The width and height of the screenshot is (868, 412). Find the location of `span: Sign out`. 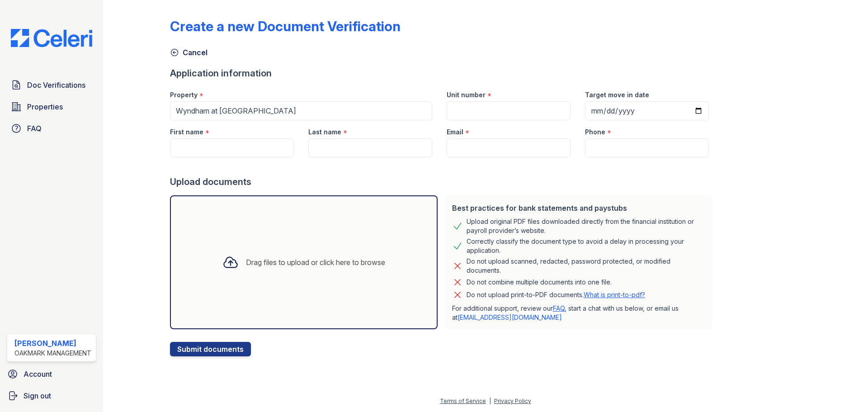

span: Sign out is located at coordinates (37, 395).